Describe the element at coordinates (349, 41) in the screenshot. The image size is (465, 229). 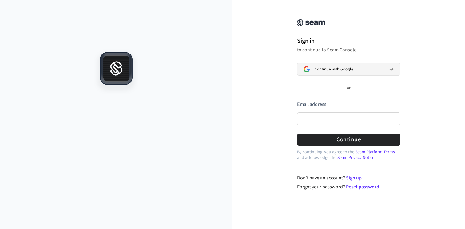
I see `h1: Sign in` at that location.